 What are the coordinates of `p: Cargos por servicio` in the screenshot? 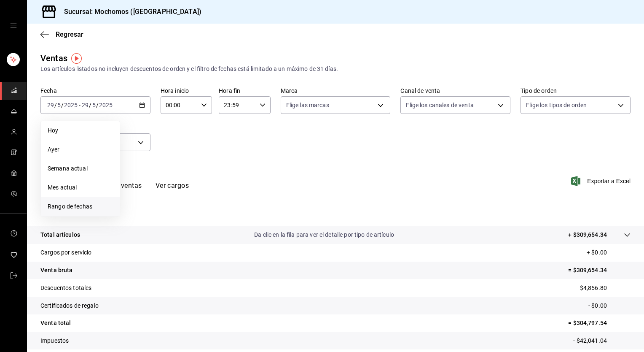 It's located at (66, 253).